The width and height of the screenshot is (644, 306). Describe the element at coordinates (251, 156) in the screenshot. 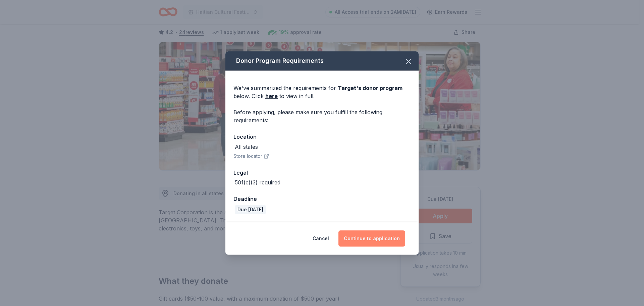

I see `button: Store locator` at that location.